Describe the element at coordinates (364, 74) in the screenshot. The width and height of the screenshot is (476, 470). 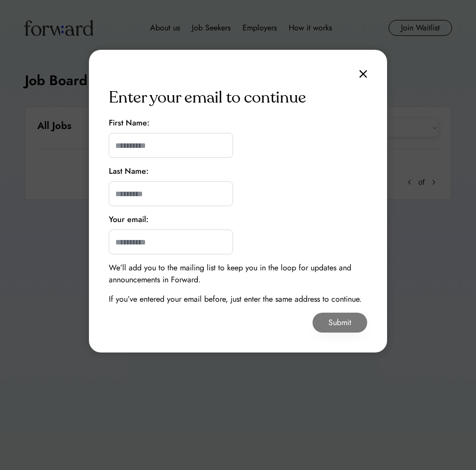
I see `img: close.svg` at that location.